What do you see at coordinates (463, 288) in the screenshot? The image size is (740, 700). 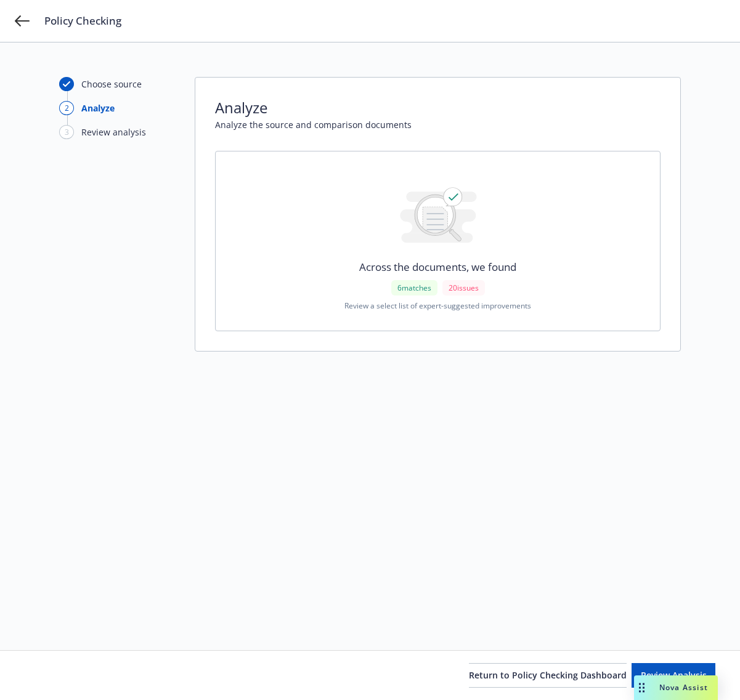 I see `div: 20 issues` at bounding box center [463, 288].